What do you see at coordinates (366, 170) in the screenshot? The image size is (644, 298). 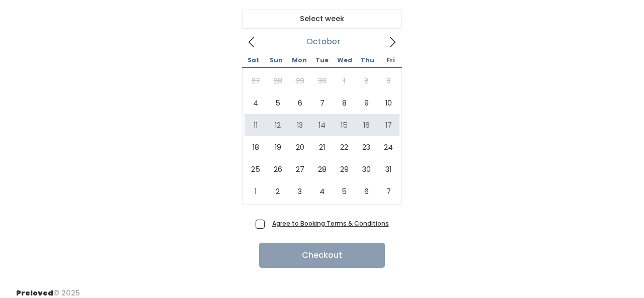 I see `span: October 30, 2025` at bounding box center [366, 170].